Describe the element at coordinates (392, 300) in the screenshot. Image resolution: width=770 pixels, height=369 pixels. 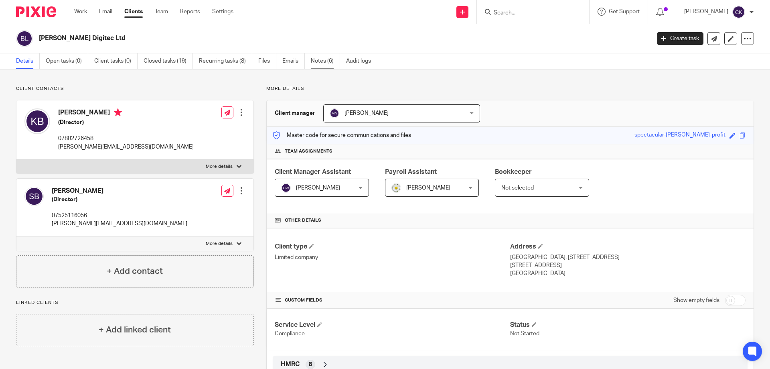
I see `h4: CUSTOM FIELDS` at that location.